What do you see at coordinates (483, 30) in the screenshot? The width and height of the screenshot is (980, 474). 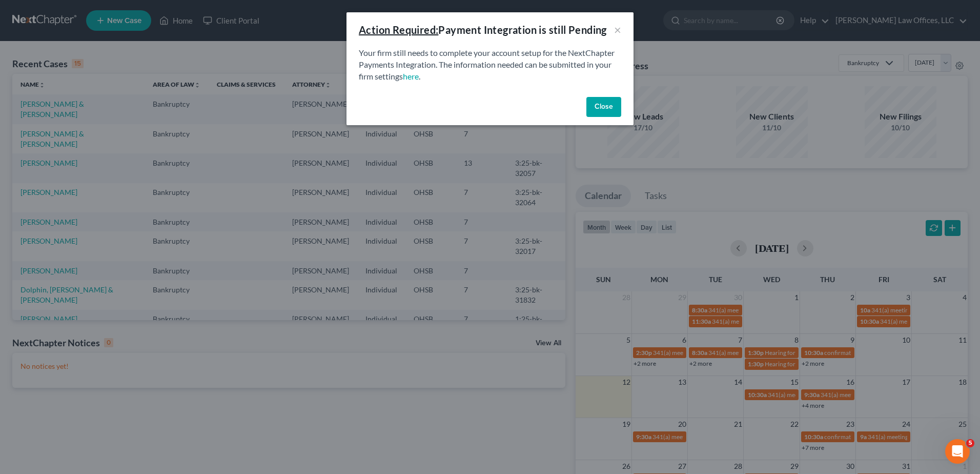 I see `div: Payment Integration is still Pending` at bounding box center [483, 30].